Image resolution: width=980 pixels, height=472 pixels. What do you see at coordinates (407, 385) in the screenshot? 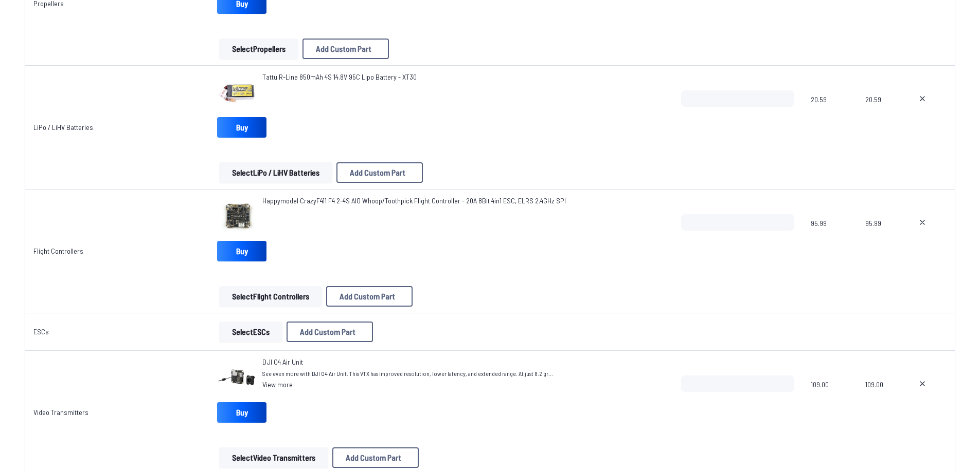
I see `a: View more` at bounding box center [407, 385].